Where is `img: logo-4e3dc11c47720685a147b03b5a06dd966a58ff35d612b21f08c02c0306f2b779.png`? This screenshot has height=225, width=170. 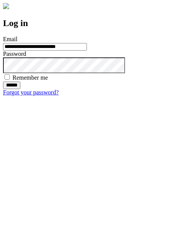 img: logo-4e3dc11c47720685a147b03b5a06dd966a58ff35d612b21f08c02c0306f2b779.png is located at coordinates (6, 6).